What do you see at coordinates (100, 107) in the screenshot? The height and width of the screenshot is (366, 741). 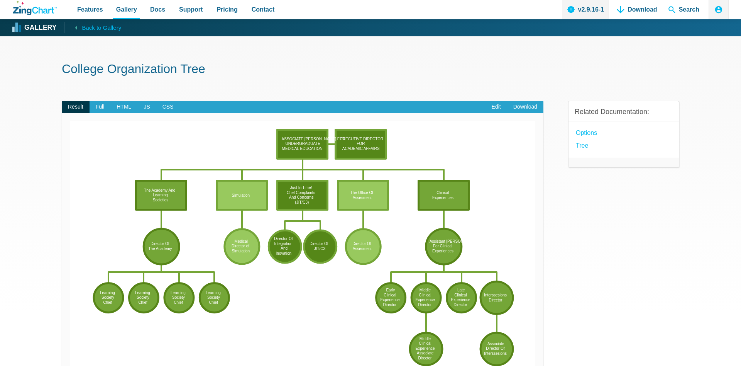 I see `span: Full` at bounding box center [100, 107].